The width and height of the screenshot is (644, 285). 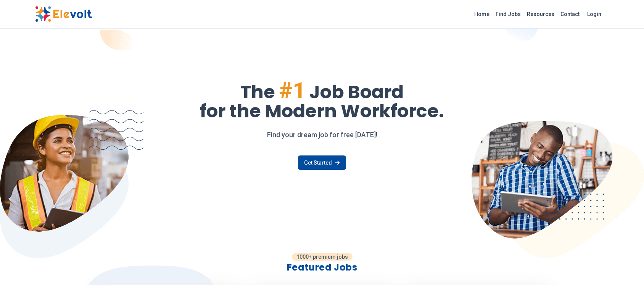 I want to click on a: Login, so click(x=594, y=14).